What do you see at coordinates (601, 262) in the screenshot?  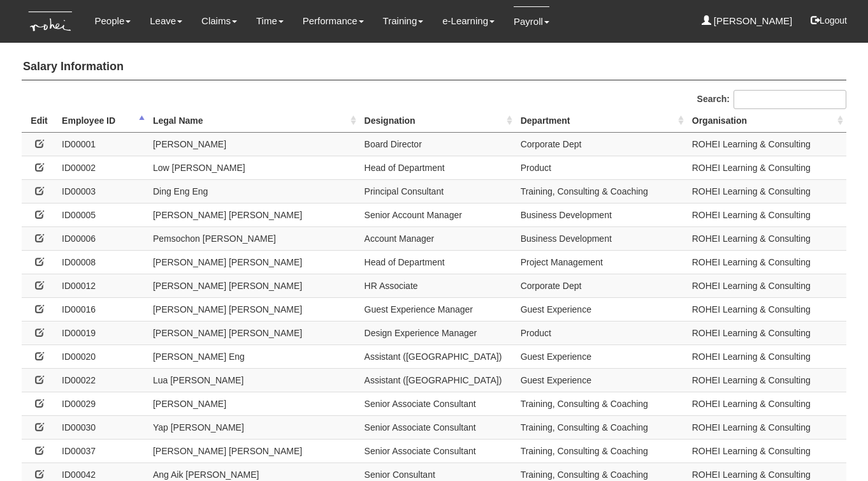 I see `td: Project Management` at bounding box center [601, 262].